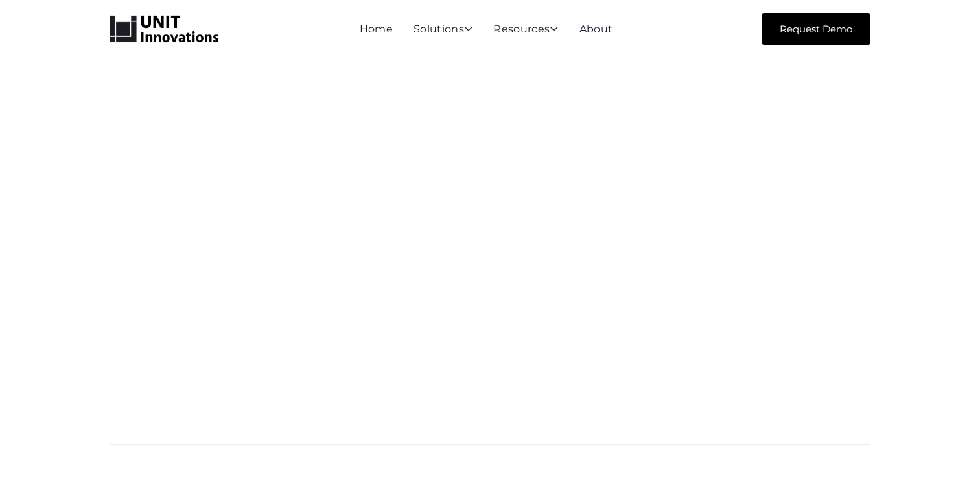 This screenshot has width=980, height=488. What do you see at coordinates (443, 30) in the screenshot?
I see `div: Solutions` at bounding box center [443, 30].